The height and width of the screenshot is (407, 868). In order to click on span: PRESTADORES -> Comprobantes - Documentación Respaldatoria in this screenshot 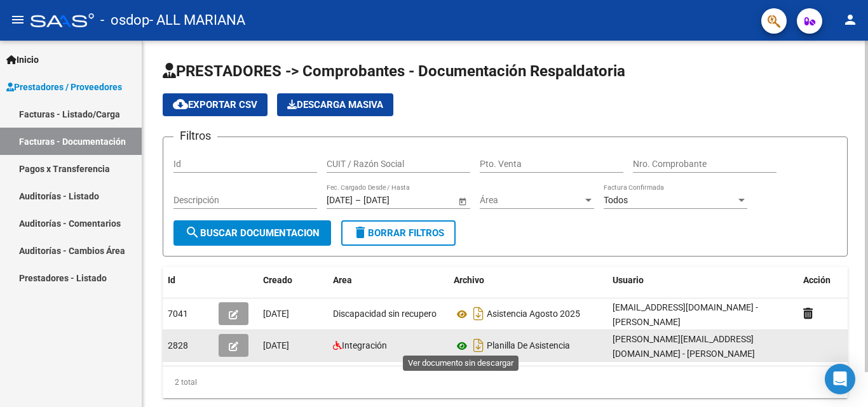, I will do `click(394, 71)`.